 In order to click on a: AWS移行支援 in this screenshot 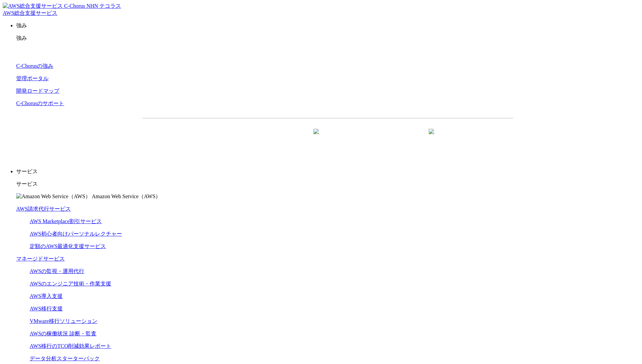, I will do `click(46, 308)`.